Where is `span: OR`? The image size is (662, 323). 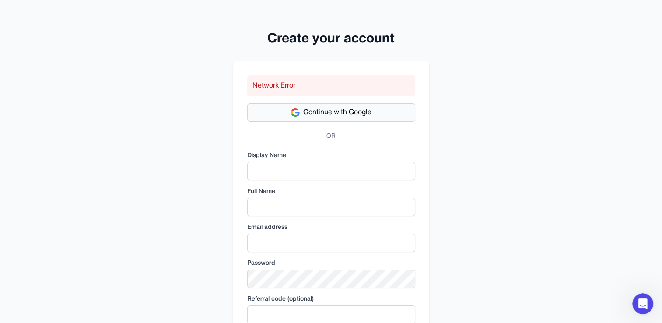
span: OR is located at coordinates (331, 137).